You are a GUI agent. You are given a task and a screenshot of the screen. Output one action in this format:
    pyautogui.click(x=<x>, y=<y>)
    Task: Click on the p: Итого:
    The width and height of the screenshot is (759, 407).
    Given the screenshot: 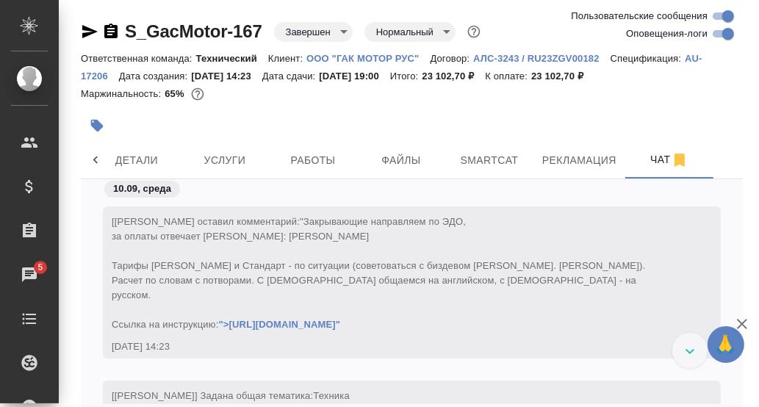 What is the action you would take?
    pyautogui.click(x=405, y=76)
    